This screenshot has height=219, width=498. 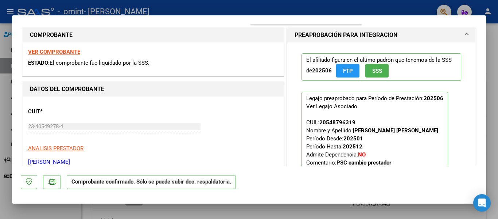 I want to click on strong: DATOS DEL COMPROBANTE, so click(x=67, y=89).